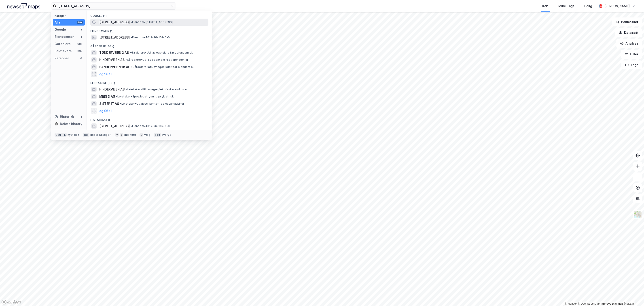  What do you see at coordinates (631, 54) in the screenshot?
I see `button: Filter` at bounding box center [631, 54].